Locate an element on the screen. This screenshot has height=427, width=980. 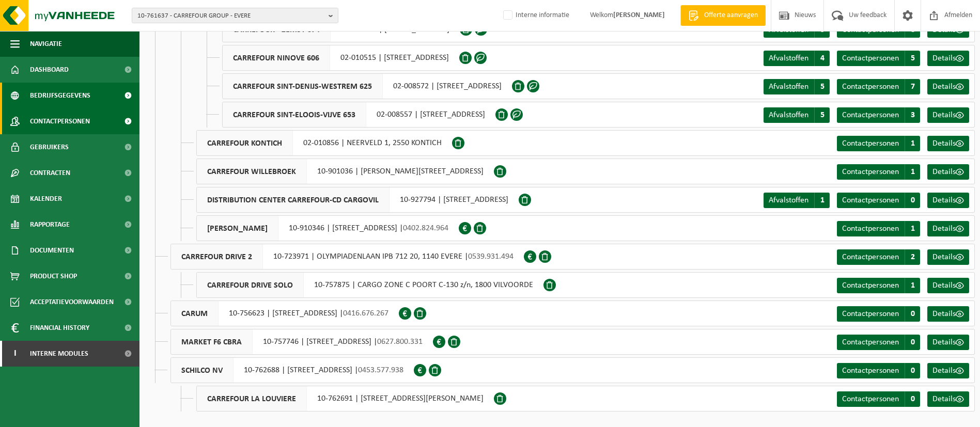
a: Contactpersonen 3 is located at coordinates (879, 115).